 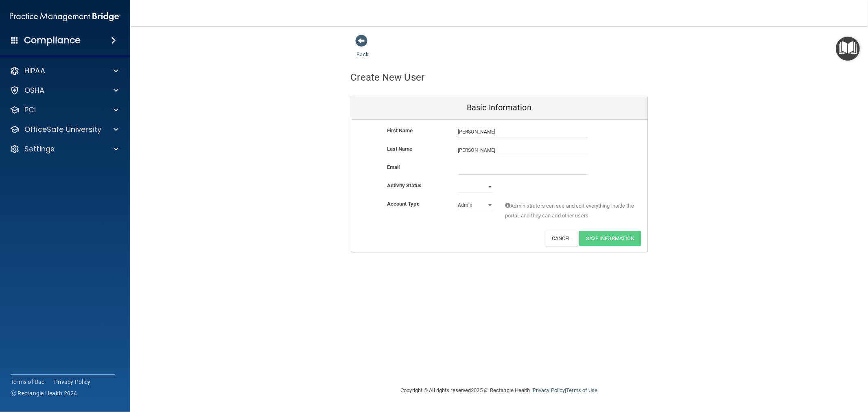 What do you see at coordinates (34, 71) in the screenshot?
I see `p: HIPAA` at bounding box center [34, 71].